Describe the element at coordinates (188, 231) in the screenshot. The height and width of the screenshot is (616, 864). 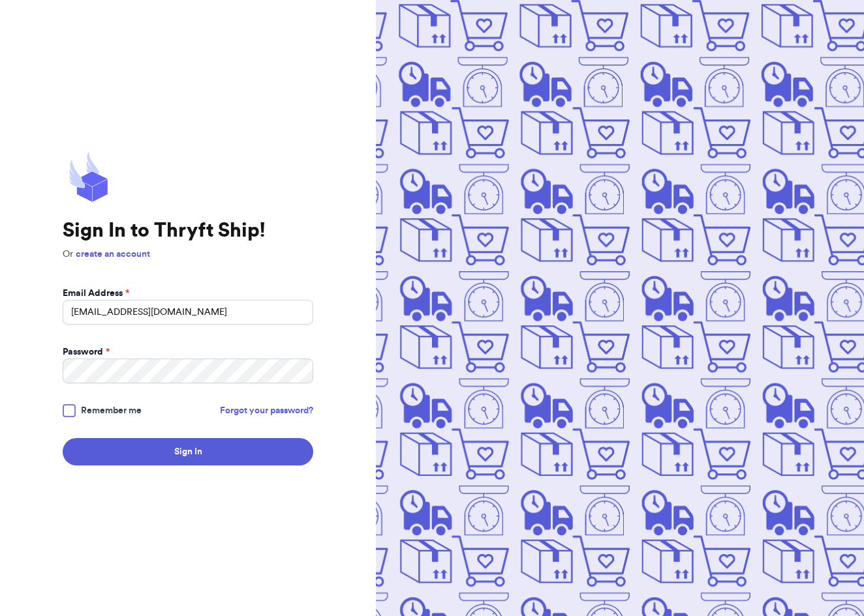
I see `h1: Sign In to Thryft Ship!` at that location.